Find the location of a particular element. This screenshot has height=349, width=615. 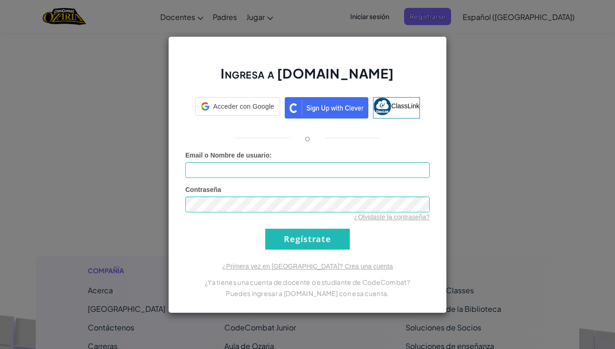

span: Acceder con Google is located at coordinates (244, 106).